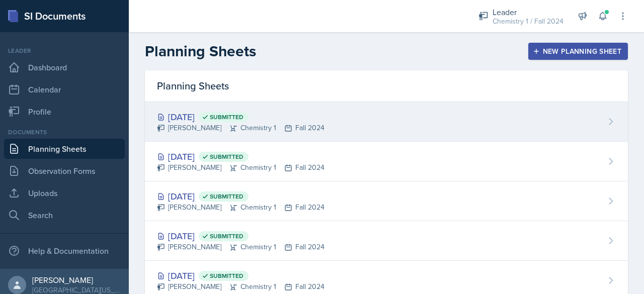  What do you see at coordinates (65, 171) in the screenshot?
I see `a: Observation Forms` at bounding box center [65, 171].